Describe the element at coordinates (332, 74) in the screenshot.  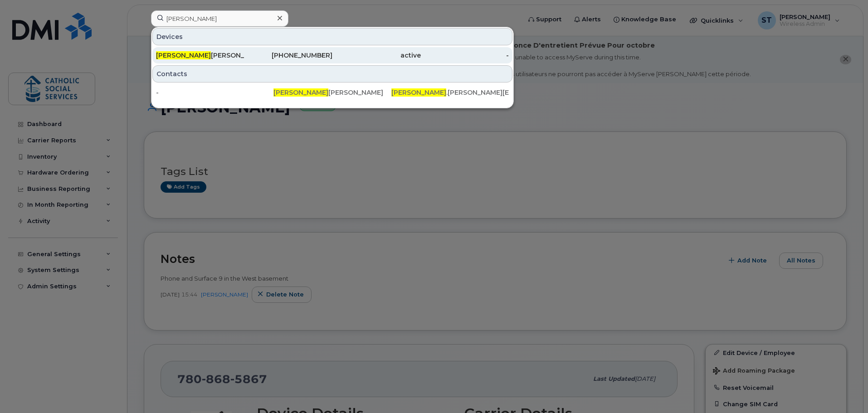
I see `div: Contacts` at that location.